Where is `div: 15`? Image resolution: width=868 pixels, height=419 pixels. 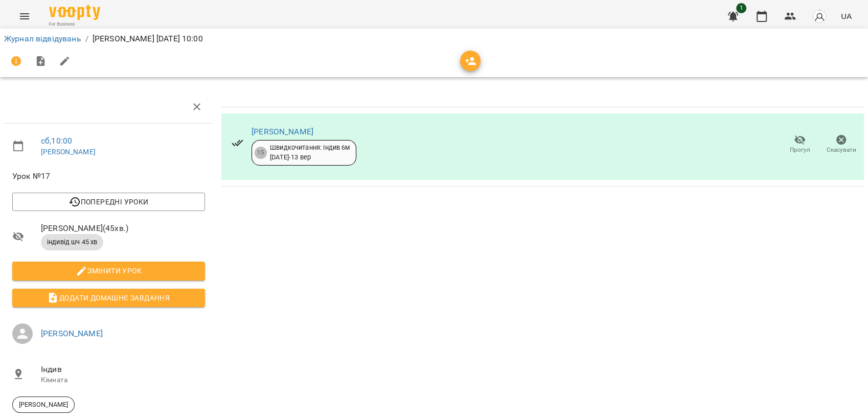
div: 15 is located at coordinates (261, 152).